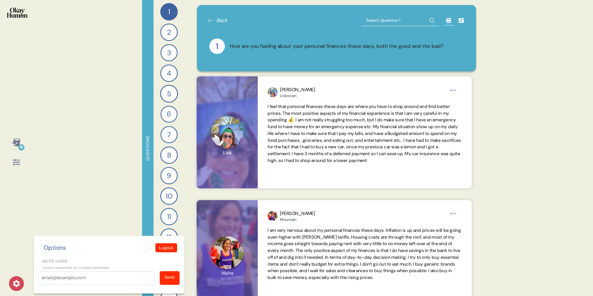  What do you see at coordinates (169, 175) in the screenshot?
I see `div: 9` at bounding box center [169, 175].